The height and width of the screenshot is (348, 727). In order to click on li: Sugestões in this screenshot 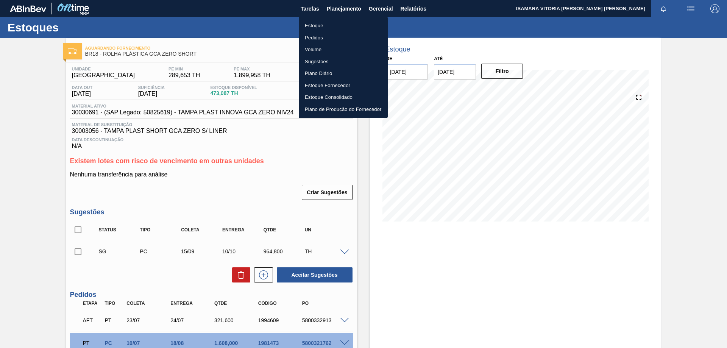, I will do `click(343, 62)`.